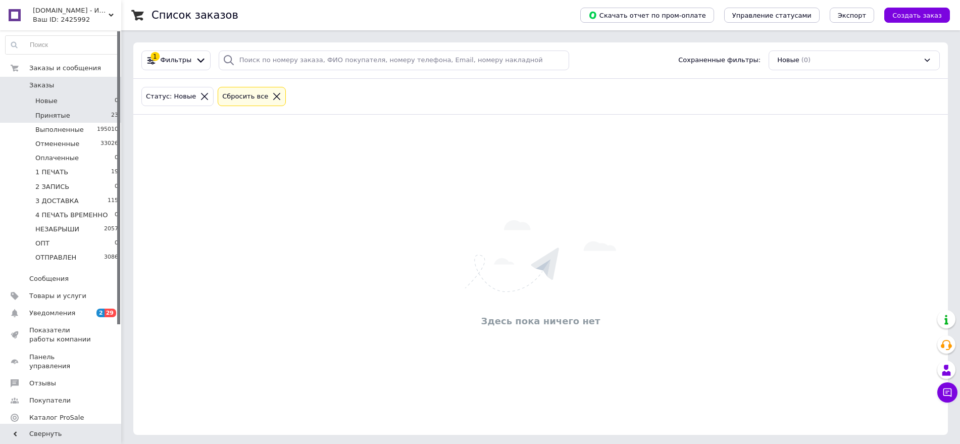 The width and height of the screenshot is (960, 444). What do you see at coordinates (62, 45) in the screenshot?
I see `input: Поиск` at bounding box center [62, 45].